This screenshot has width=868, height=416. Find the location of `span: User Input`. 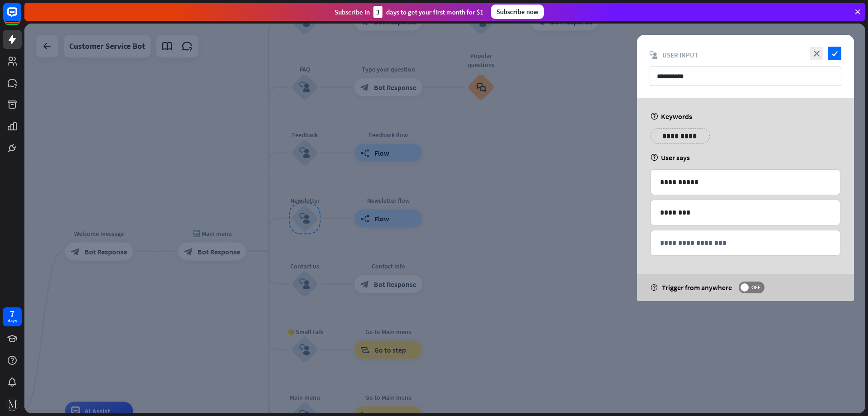

span: User Input is located at coordinates (680, 55).